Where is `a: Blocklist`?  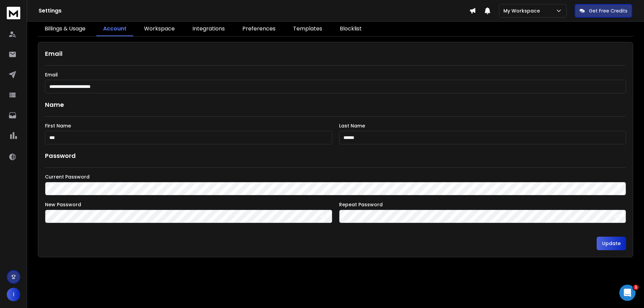 a: Blocklist is located at coordinates (351, 29).